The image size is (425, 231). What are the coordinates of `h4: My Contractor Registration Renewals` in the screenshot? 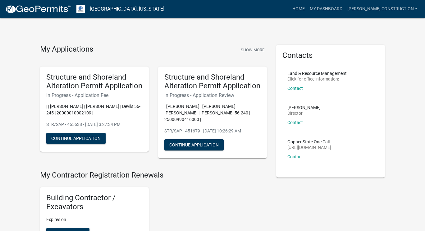 It's located at (154, 175).